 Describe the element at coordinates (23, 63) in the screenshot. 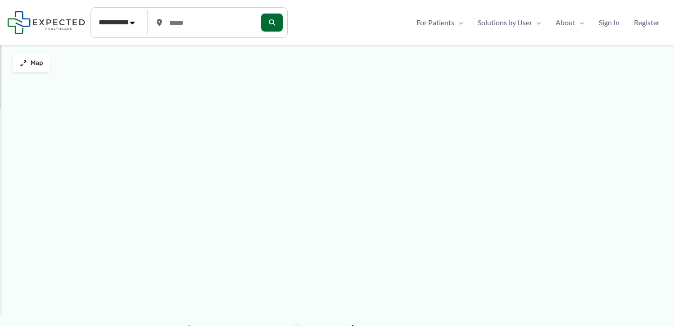

I see `img: Maximize` at that location.